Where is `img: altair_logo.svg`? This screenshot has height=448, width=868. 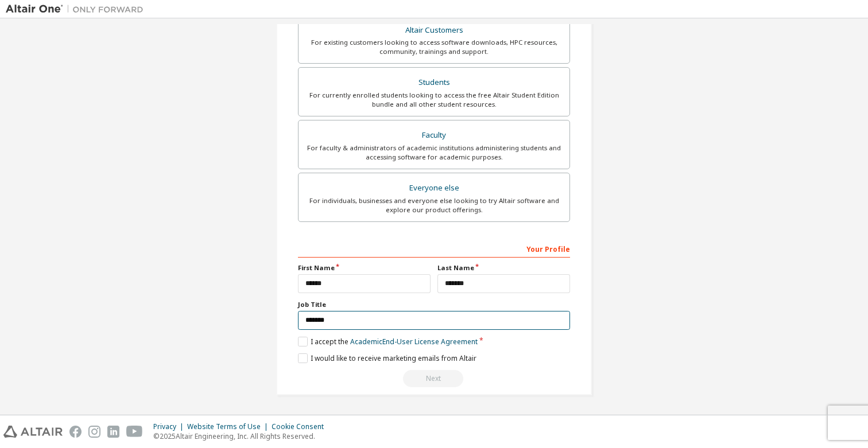 img: altair_logo.svg is located at coordinates (32, 431).